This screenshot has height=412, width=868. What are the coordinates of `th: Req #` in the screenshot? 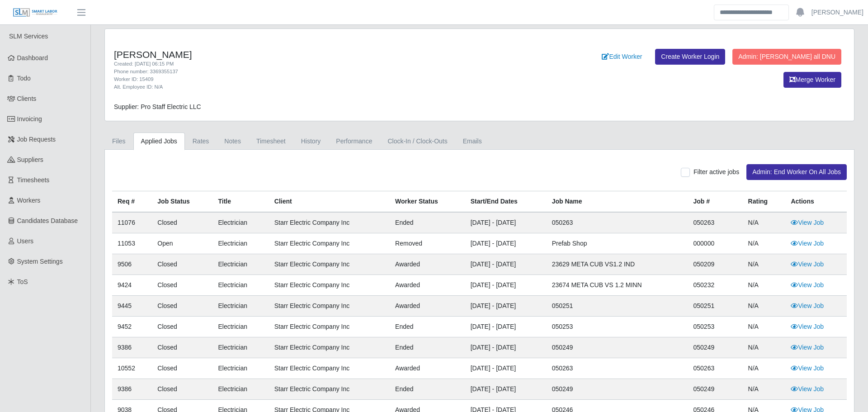 It's located at (132, 202).